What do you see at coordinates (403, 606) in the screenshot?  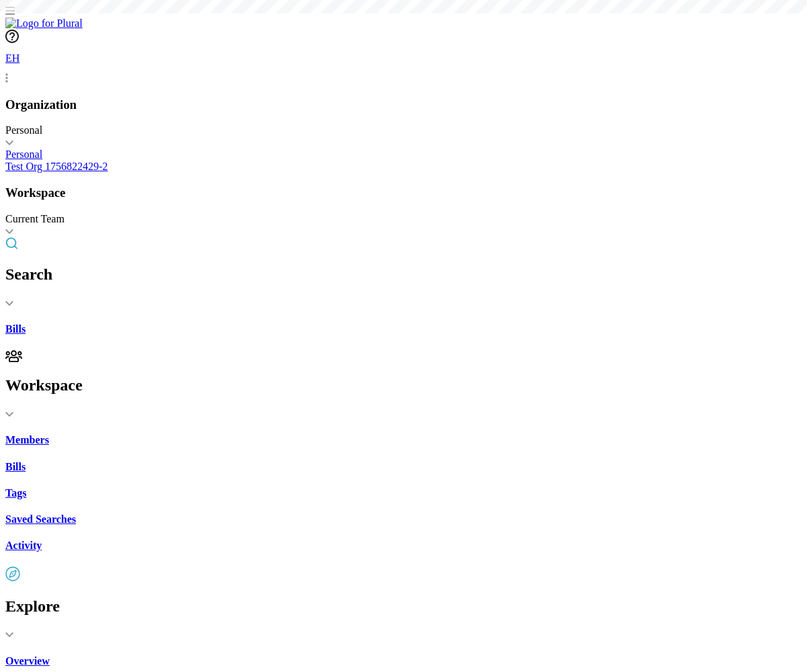 I see `h2: Explore` at bounding box center [403, 606].